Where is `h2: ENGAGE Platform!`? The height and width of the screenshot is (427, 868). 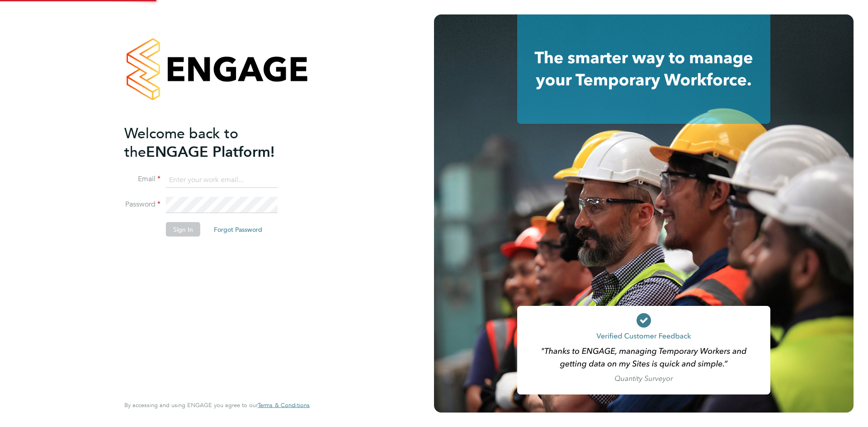 h2: ENGAGE Platform! is located at coordinates (212, 142).